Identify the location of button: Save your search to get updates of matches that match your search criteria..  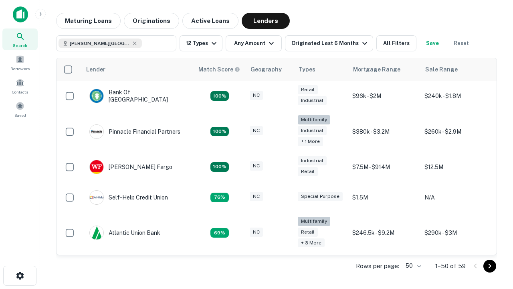
(433, 43).